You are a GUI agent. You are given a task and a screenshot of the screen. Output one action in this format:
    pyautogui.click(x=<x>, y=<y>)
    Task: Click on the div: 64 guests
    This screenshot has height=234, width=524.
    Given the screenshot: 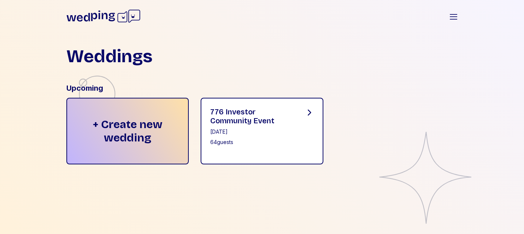 What is the action you would take?
    pyautogui.click(x=251, y=142)
    